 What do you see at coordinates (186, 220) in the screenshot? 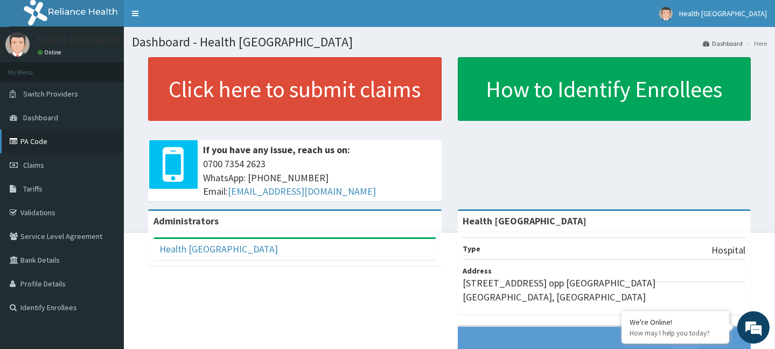
I see `b: Administrators` at bounding box center [186, 220].